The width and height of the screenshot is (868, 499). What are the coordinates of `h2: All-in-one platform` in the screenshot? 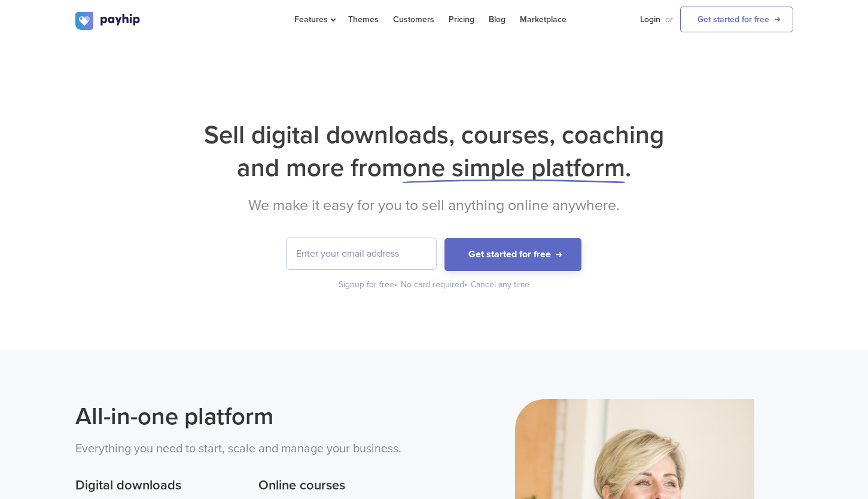 It's located at (250, 417).